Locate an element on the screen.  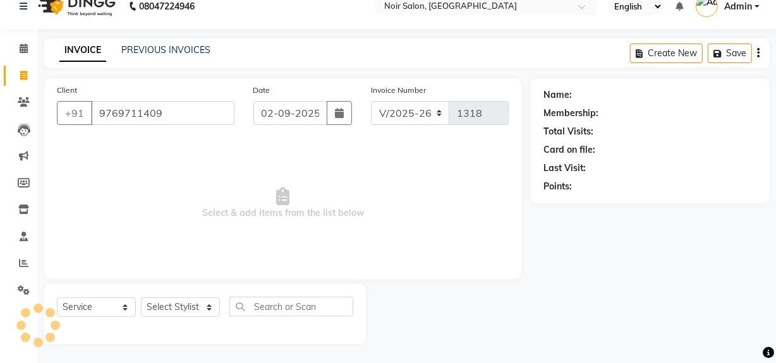
input: Search by Name/Mobile/Email/Code is located at coordinates (162, 113).